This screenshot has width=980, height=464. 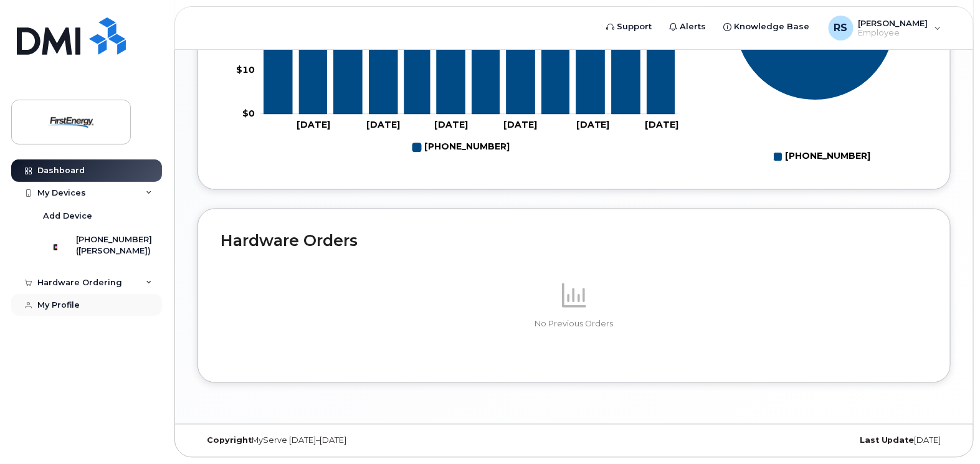 I want to click on a: Support, so click(x=629, y=27).